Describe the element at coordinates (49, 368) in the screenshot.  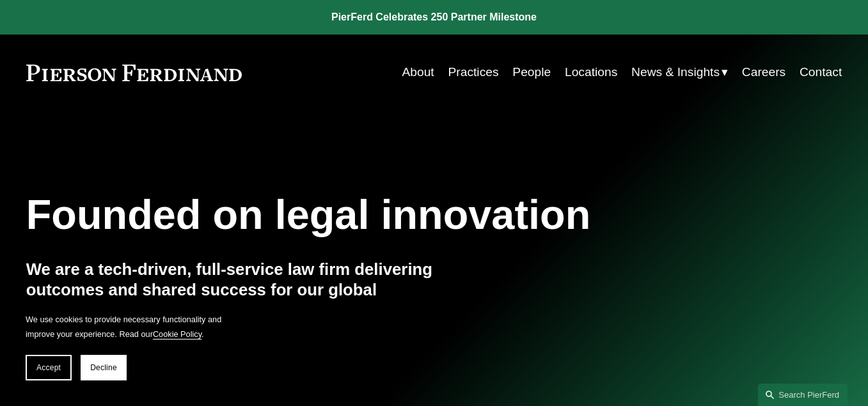
I see `button: Accept` at that location.